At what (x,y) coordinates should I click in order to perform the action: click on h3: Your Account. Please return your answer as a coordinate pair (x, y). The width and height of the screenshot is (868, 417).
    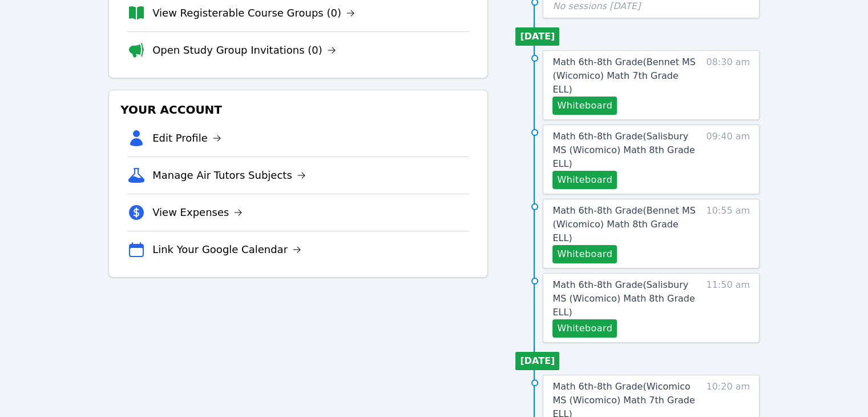
    Looking at the image, I should click on (298, 110).